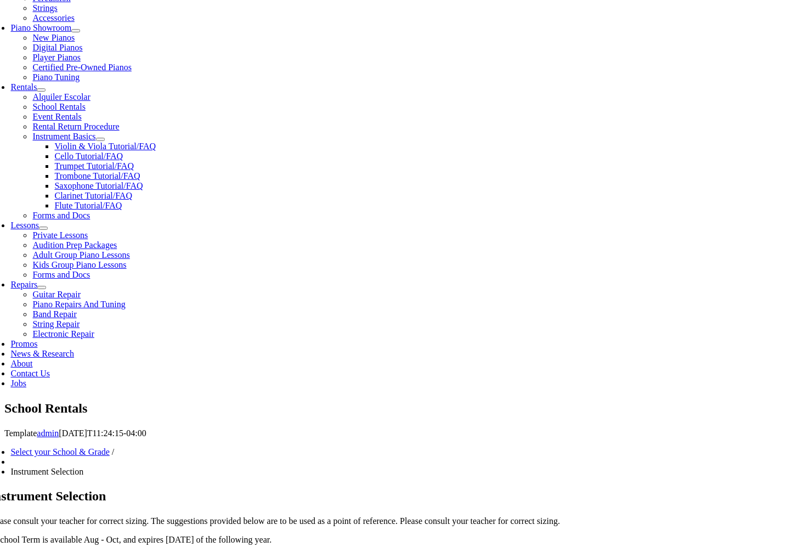 The width and height of the screenshot is (792, 547). Describe the element at coordinates (57, 294) in the screenshot. I see `span: Guitar Repair` at that location.